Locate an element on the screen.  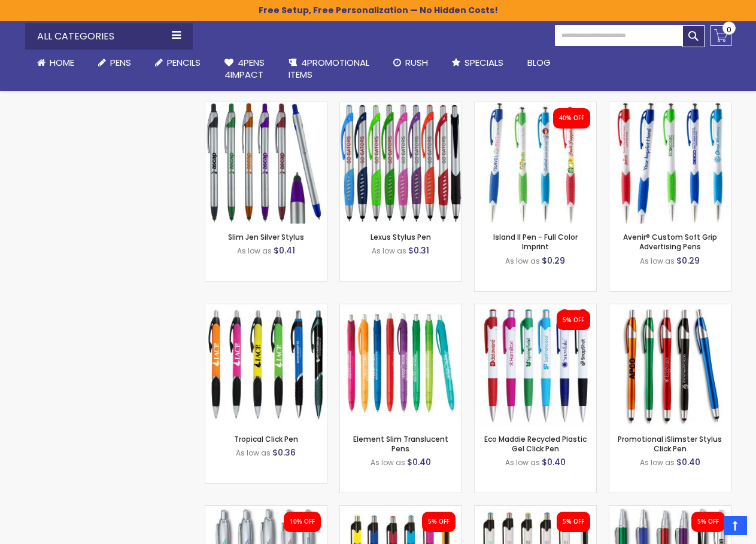
span: 4PROMOTIONAL ITEMS is located at coordinates (329, 68).